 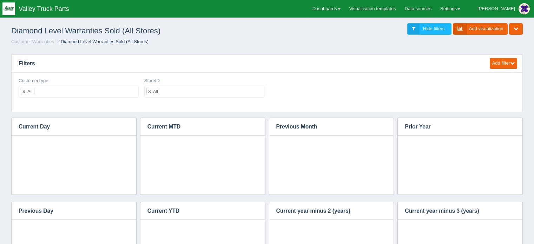 What do you see at coordinates (455, 127) in the screenshot?
I see `h3: Prior Year` at bounding box center [455, 127].